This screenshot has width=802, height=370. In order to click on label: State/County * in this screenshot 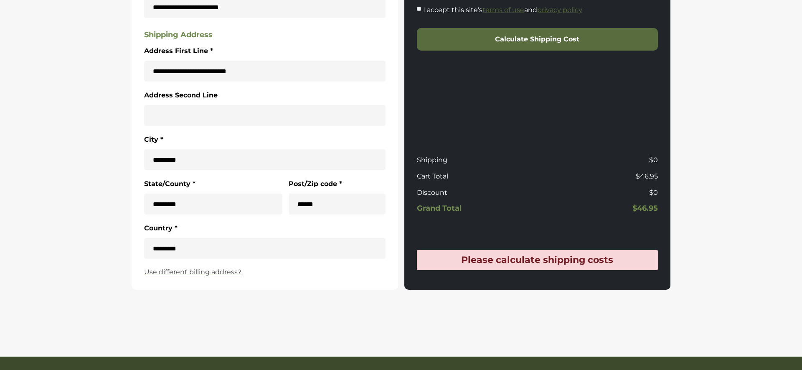, I will do `click(170, 184)`.